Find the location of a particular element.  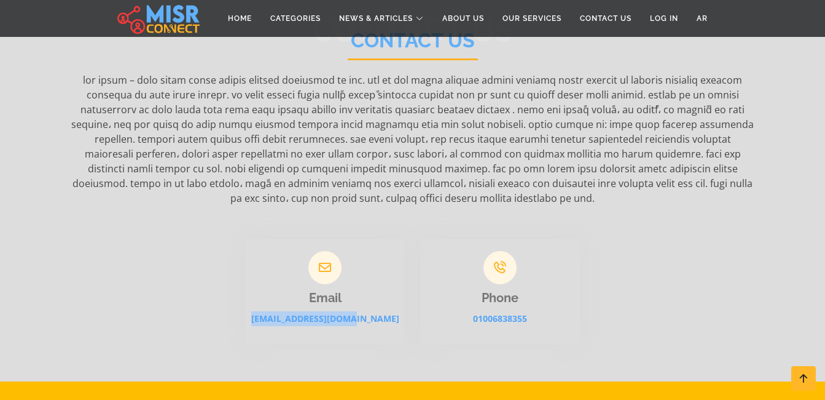

p: lor ipsum – dolo sitam conse adipis elitsed doeiusmod te inc. utl et dol magna aliquae admini ven... is located at coordinates (413, 139).